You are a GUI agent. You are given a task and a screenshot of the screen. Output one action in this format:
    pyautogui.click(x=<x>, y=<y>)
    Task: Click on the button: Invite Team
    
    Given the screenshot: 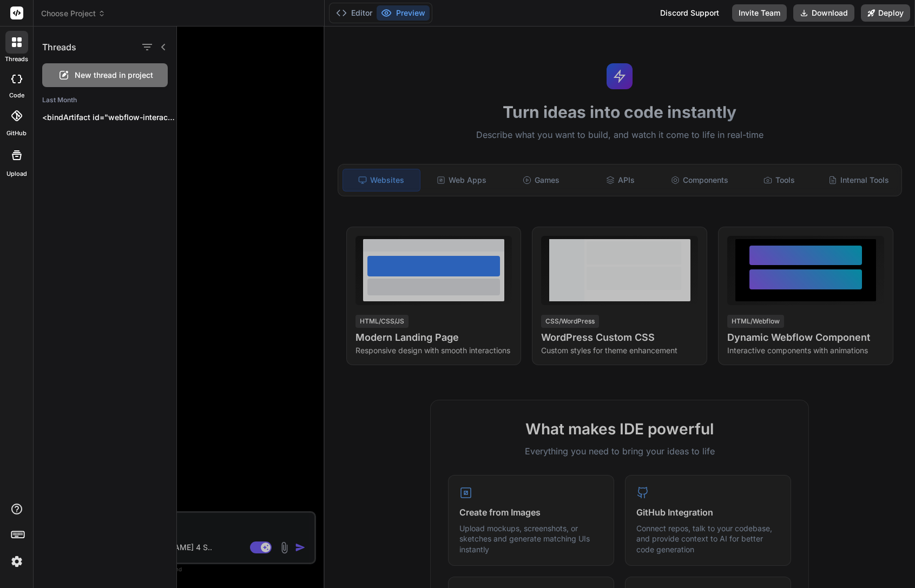 What is the action you would take?
    pyautogui.click(x=760, y=13)
    